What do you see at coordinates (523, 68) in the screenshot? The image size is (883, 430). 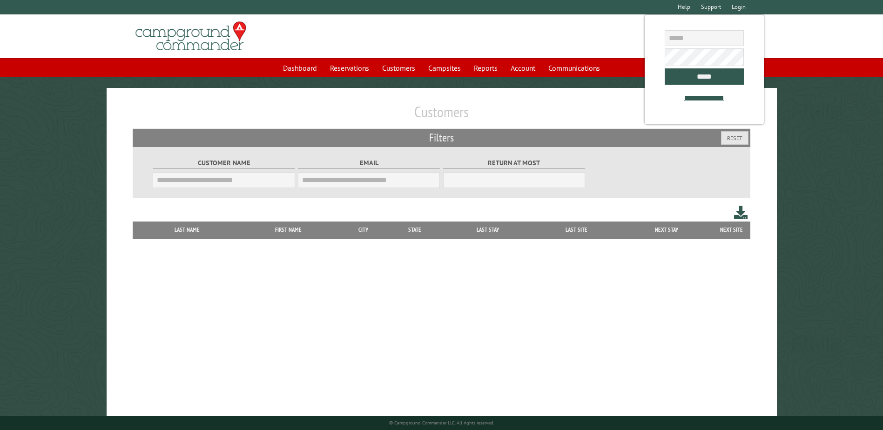 I see `a: Account` at bounding box center [523, 68].